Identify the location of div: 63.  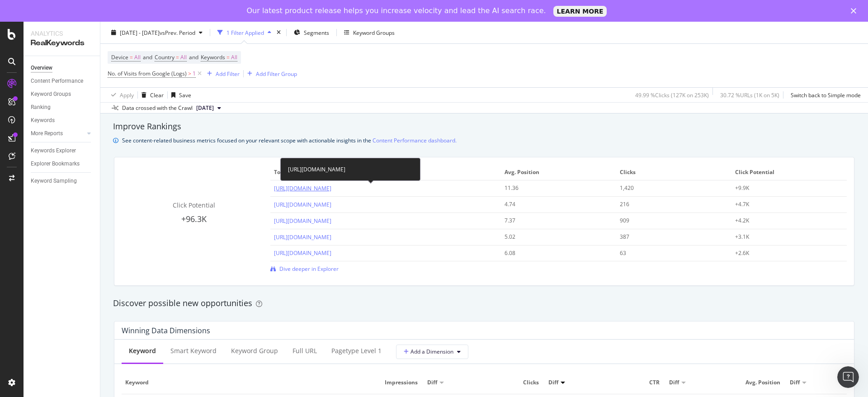
(668, 254).